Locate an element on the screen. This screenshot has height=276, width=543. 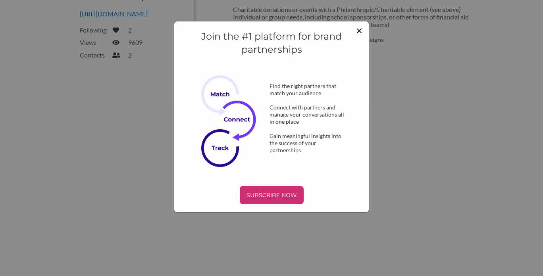
div: Gain meaningful insights into the success of your partnerships is located at coordinates (309, 143).